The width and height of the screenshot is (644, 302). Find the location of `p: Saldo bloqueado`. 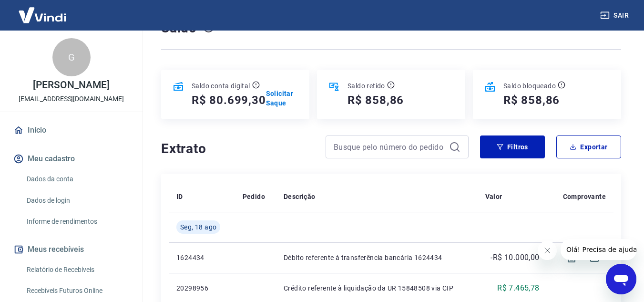

p: Saldo bloqueado is located at coordinates (529, 86).